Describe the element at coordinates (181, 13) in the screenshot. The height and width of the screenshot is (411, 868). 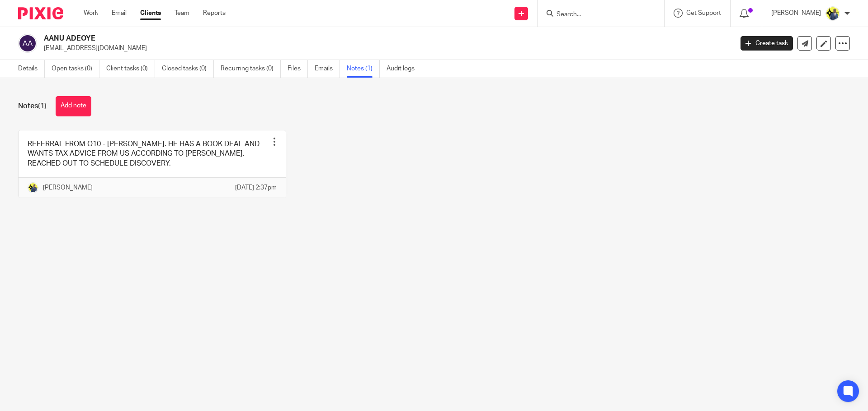
I see `a: Team` at that location.